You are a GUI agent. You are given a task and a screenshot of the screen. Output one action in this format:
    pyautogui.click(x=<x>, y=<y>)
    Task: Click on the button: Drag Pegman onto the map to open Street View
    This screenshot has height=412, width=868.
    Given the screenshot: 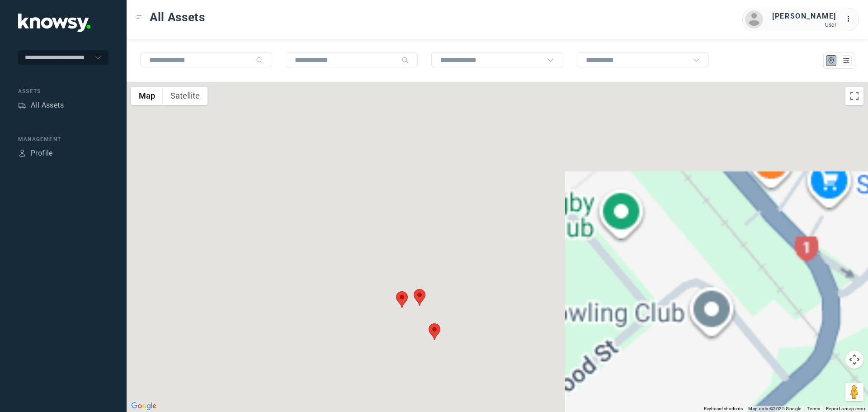 What is the action you would take?
    pyautogui.click(x=855, y=392)
    